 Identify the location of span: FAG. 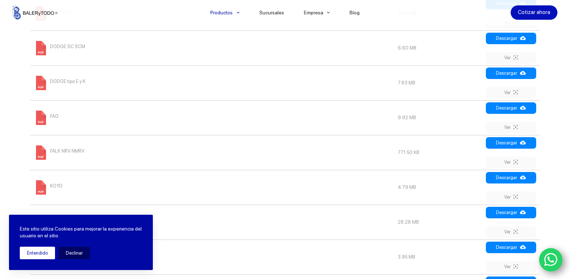
(54, 117).